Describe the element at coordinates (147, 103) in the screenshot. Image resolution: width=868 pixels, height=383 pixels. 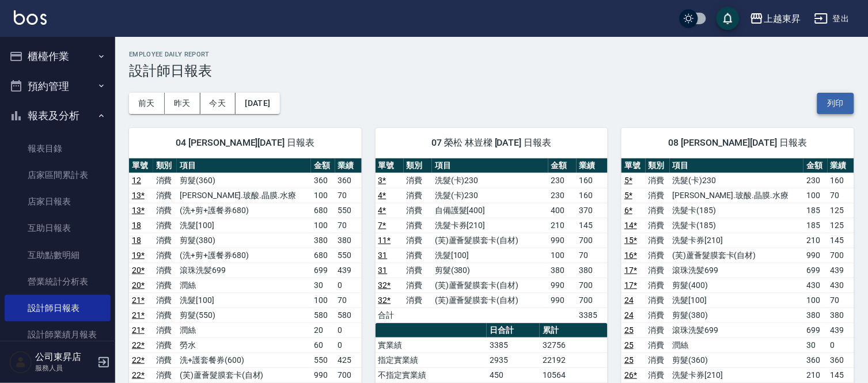
I see `button: 前天` at that location.